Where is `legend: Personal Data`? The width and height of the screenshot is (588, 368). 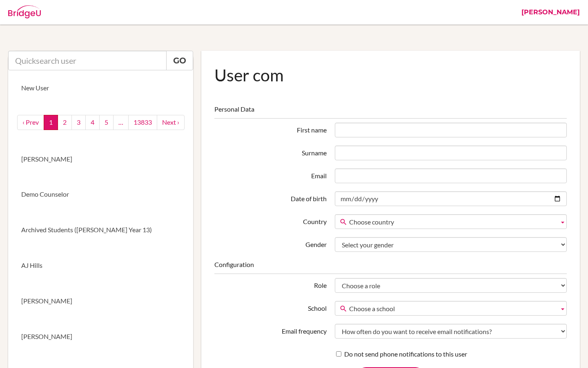
legend: Personal Data is located at coordinates (391, 111).